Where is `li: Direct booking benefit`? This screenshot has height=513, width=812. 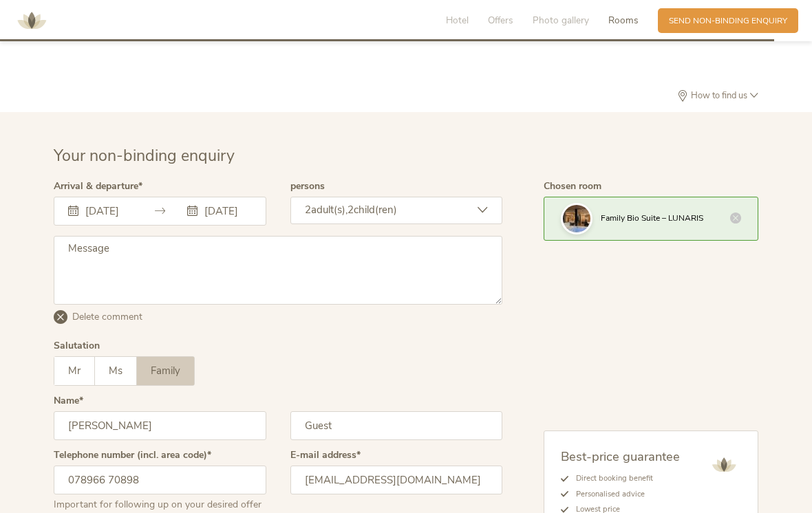 li: Direct booking benefit is located at coordinates (624, 478).